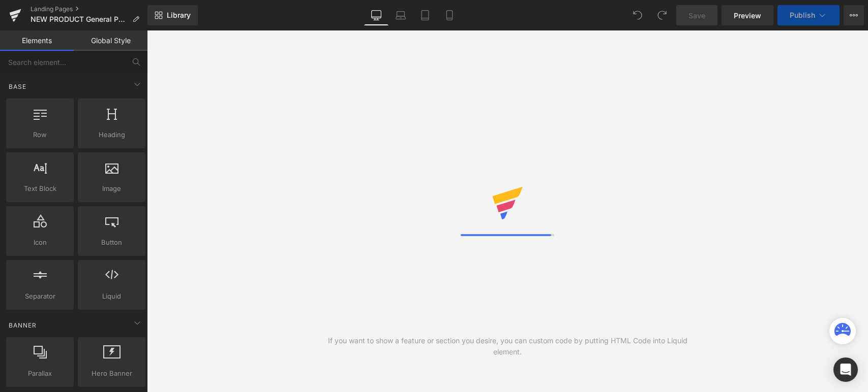 This screenshot has width=868, height=392. What do you see at coordinates (89, 9) in the screenshot?
I see `a: Landing Pages` at bounding box center [89, 9].